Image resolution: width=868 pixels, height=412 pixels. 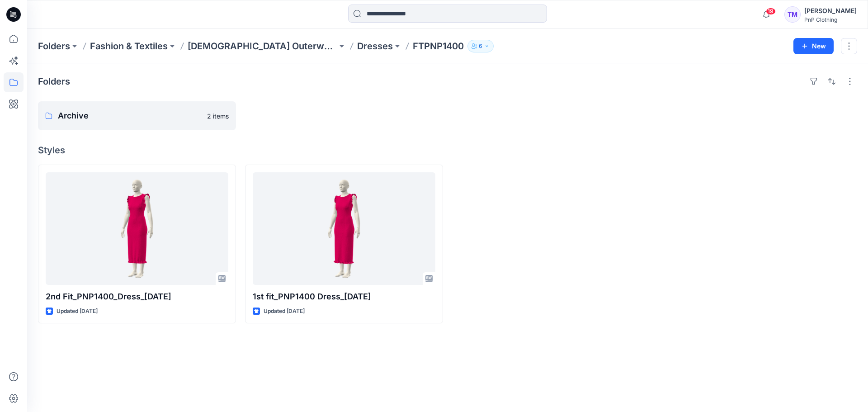 I want to click on h4: Styles, so click(x=448, y=150).